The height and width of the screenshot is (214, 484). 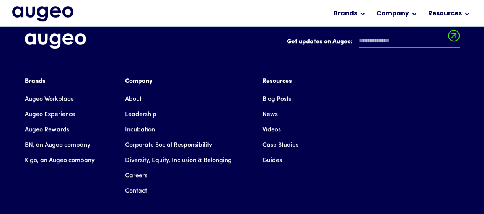 I want to click on input: Submit, so click(x=454, y=38).